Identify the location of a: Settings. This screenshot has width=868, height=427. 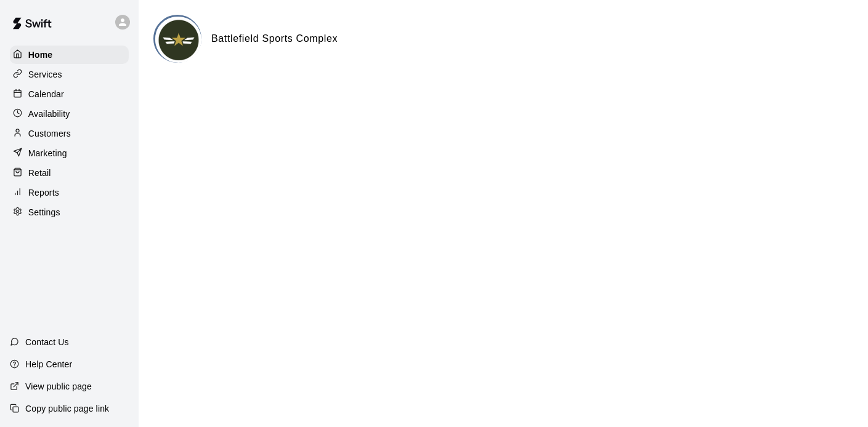
(69, 212).